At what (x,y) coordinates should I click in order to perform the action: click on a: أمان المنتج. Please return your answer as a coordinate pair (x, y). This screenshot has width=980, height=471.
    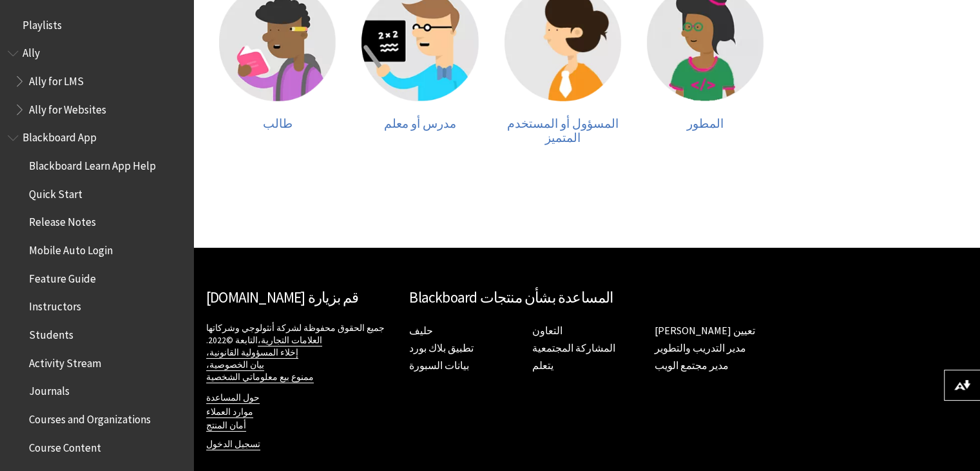
    Looking at the image, I should click on (226, 426).